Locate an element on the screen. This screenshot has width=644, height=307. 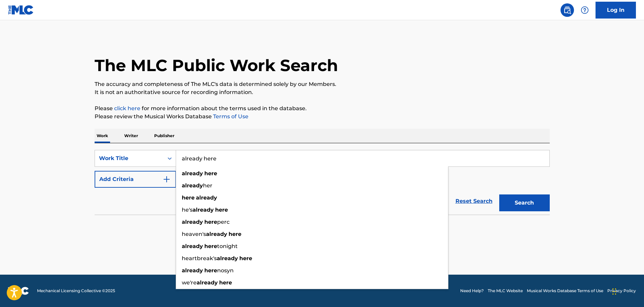
button: Add Criteria is located at coordinates (135, 179).